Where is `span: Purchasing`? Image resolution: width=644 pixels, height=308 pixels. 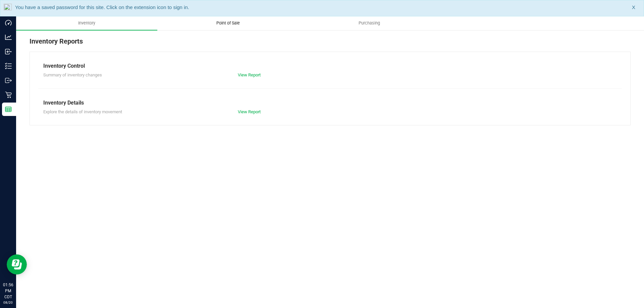
span: Purchasing is located at coordinates (369, 23).